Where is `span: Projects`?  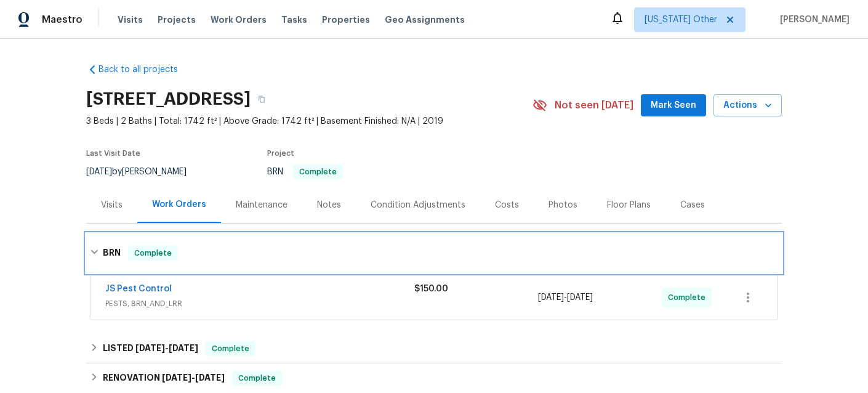 span: Projects is located at coordinates (177, 20).